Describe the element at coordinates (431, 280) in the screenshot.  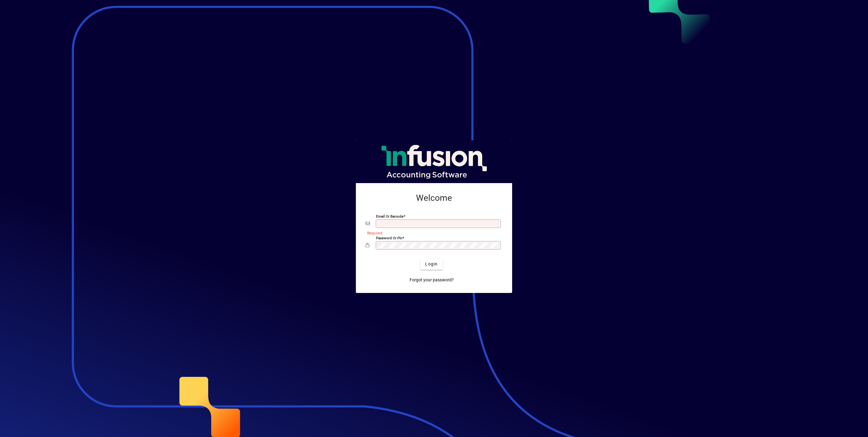
I see `span: Forgot your password?` at that location.